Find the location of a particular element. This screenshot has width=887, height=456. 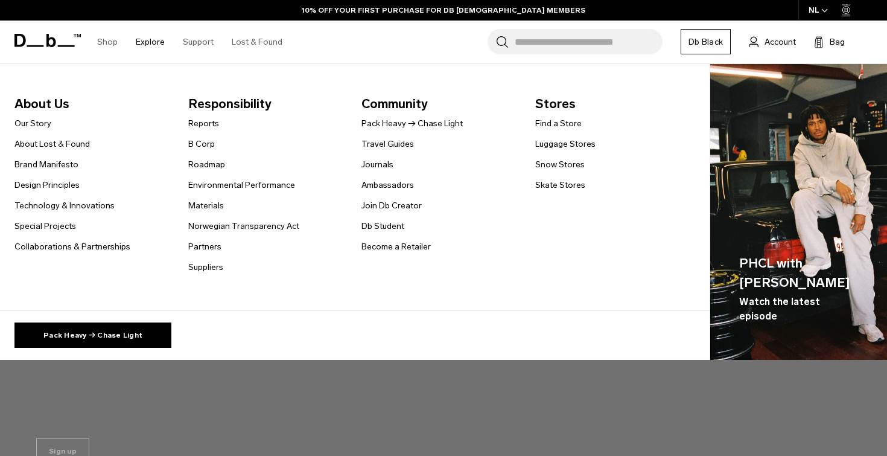

button: Bag is located at coordinates (829, 42).